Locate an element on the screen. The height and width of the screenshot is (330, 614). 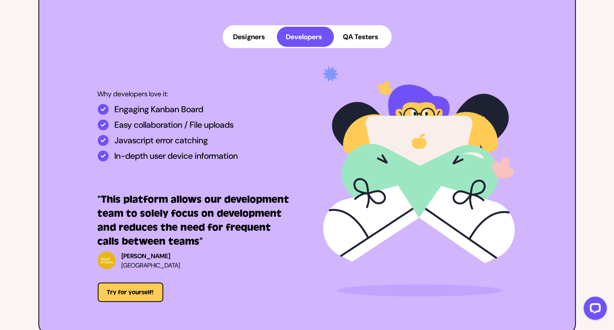
img: Easy collaboration / File uploads is located at coordinates (103, 125).